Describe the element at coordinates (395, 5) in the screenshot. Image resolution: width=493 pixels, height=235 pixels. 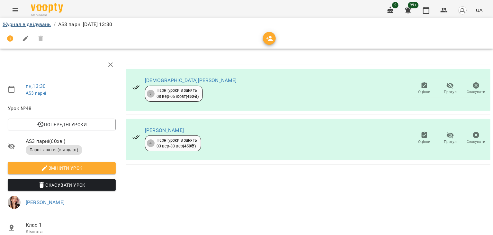
I see `span: 2` at that location.